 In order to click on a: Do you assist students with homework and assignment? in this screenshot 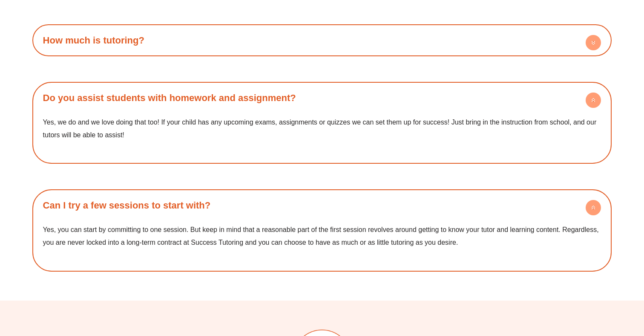, I will do `click(169, 98)`.